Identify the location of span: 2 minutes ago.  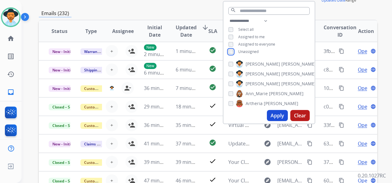
(160, 54).